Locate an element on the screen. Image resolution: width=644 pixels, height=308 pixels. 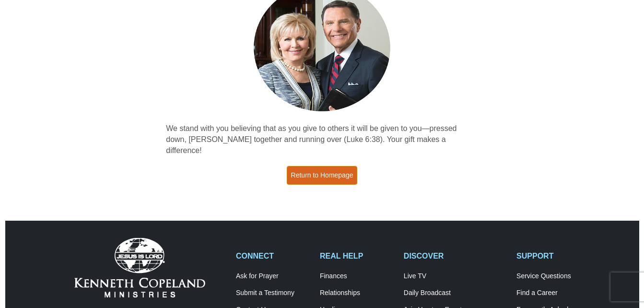
img: Kenneth Copeland Ministries is located at coordinates (139, 268).